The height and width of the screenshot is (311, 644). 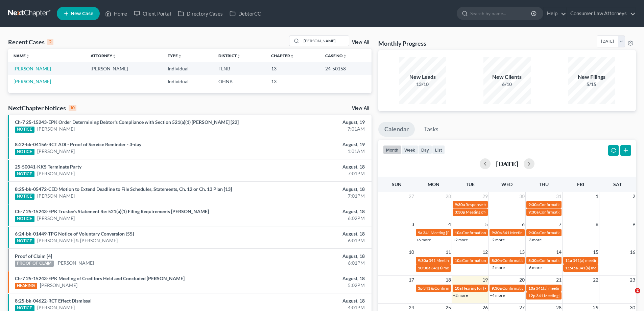 What do you see at coordinates (31, 42) in the screenshot?
I see `div: Recent Cases` at bounding box center [31, 42].